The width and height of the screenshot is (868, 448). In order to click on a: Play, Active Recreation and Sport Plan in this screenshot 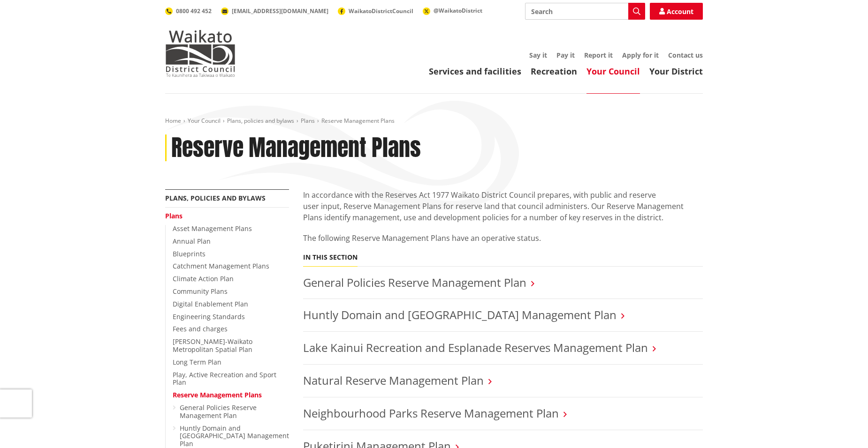, I will do `click(225, 378)`.